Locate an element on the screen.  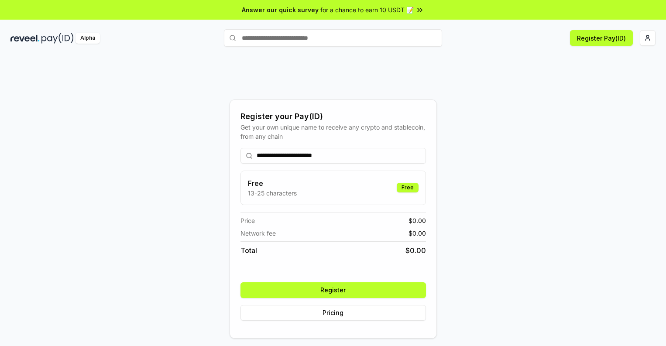
p: 13-25 characters is located at coordinates (272, 193).